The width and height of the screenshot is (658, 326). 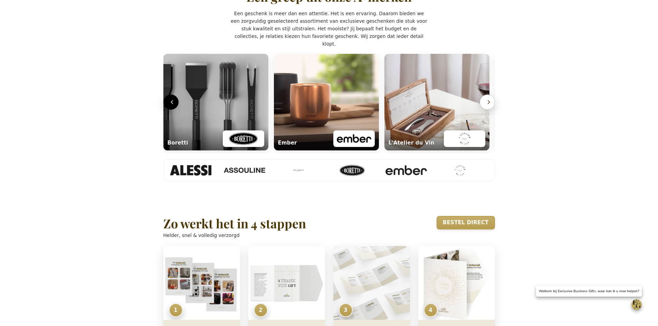 What do you see at coordinates (371, 284) in the screenshot?
I see `img: Kies jouw verzendoptie` at bounding box center [371, 284].